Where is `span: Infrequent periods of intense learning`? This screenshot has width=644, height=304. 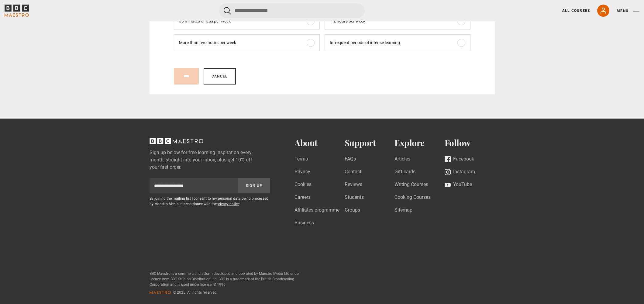 span: Infrequent periods of intense learning is located at coordinates (364, 42).